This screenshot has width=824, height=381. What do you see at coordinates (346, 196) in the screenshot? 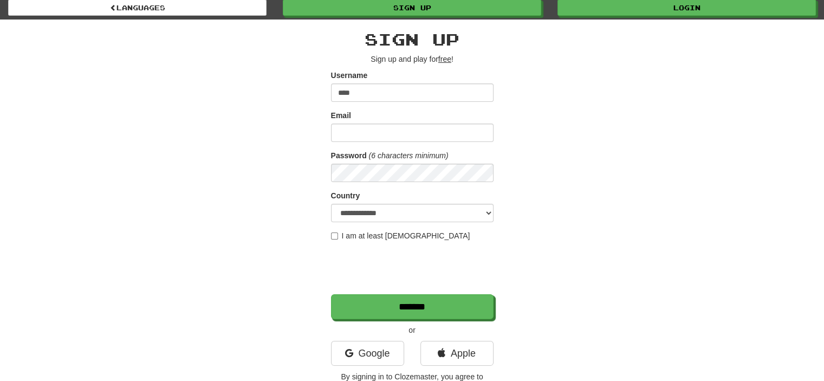
I see `label: Country` at bounding box center [346, 196].